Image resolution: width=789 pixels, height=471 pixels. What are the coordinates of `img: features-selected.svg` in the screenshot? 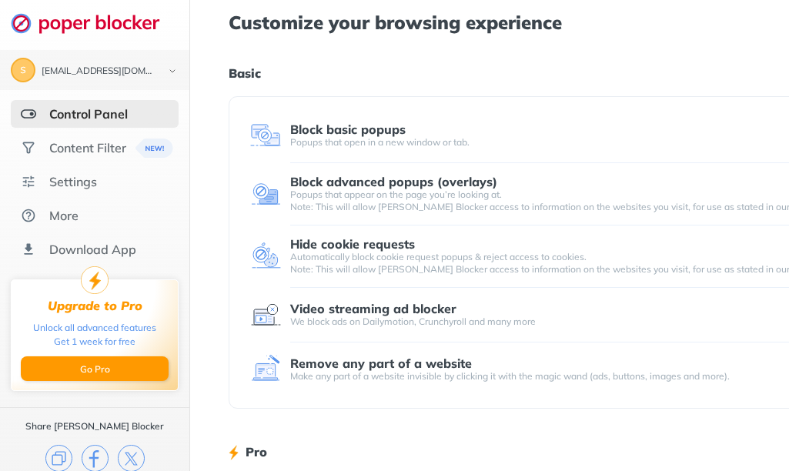 It's located at (28, 114).